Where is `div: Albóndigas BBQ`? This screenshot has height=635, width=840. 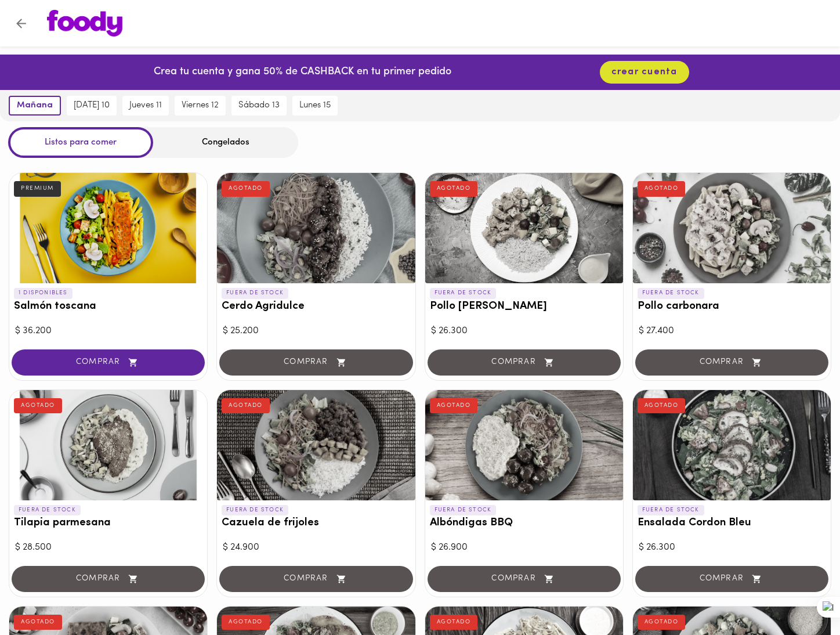
div: Albóndigas BBQ is located at coordinates (524, 445).